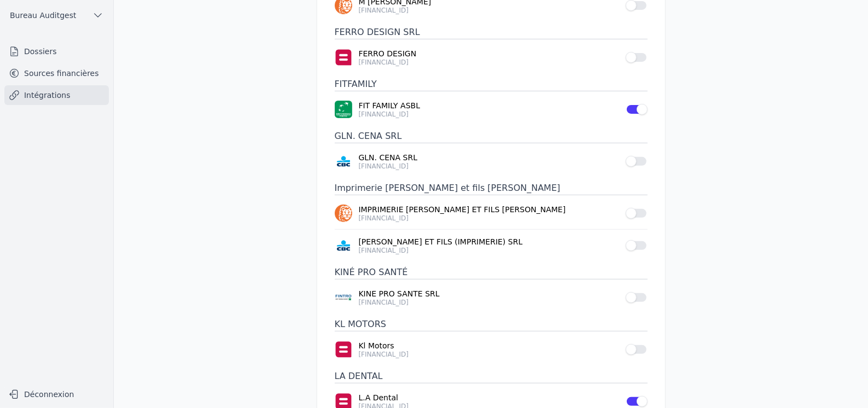 This screenshot has width=868, height=408. I want to click on a: KINE PRO SANTE SRL, so click(489, 294).